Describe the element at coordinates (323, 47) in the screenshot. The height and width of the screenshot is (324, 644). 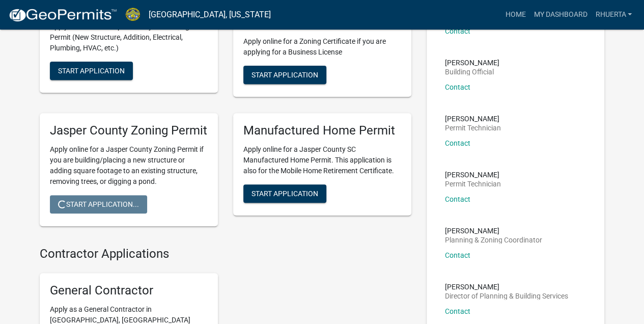
I see `p: Apply online for a Zoning Certificate if you are applying for a Business License` at that location.